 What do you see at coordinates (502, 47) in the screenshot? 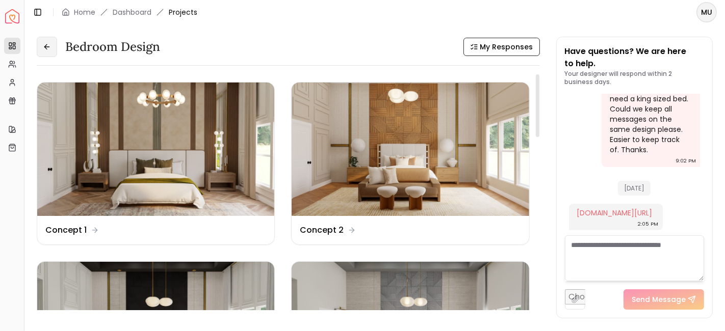
I see `button: My Responses` at bounding box center [502, 47].